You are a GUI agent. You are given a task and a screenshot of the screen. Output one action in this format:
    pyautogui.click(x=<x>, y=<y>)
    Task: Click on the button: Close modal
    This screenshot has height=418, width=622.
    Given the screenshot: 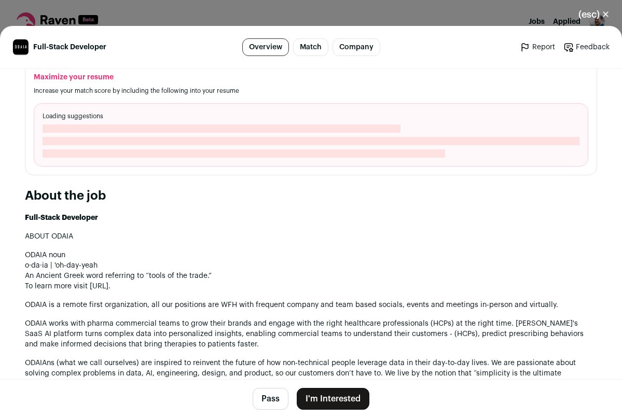 What is the action you would take?
    pyautogui.click(x=594, y=15)
    